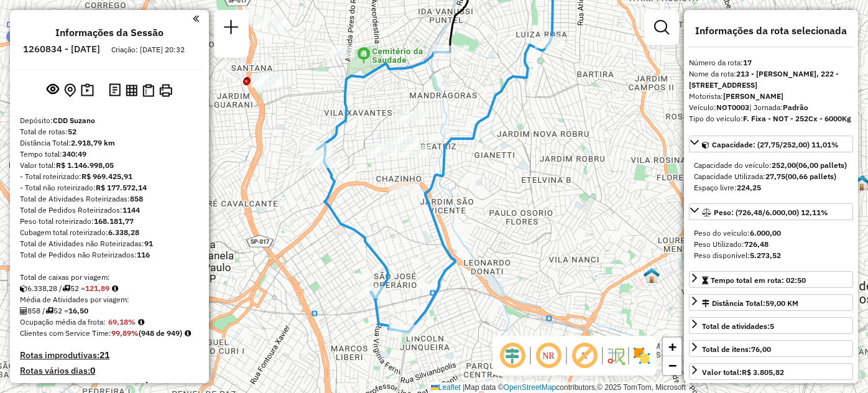 This screenshot has width=868, height=393. I want to click on h4: Informações da Sessão, so click(109, 32).